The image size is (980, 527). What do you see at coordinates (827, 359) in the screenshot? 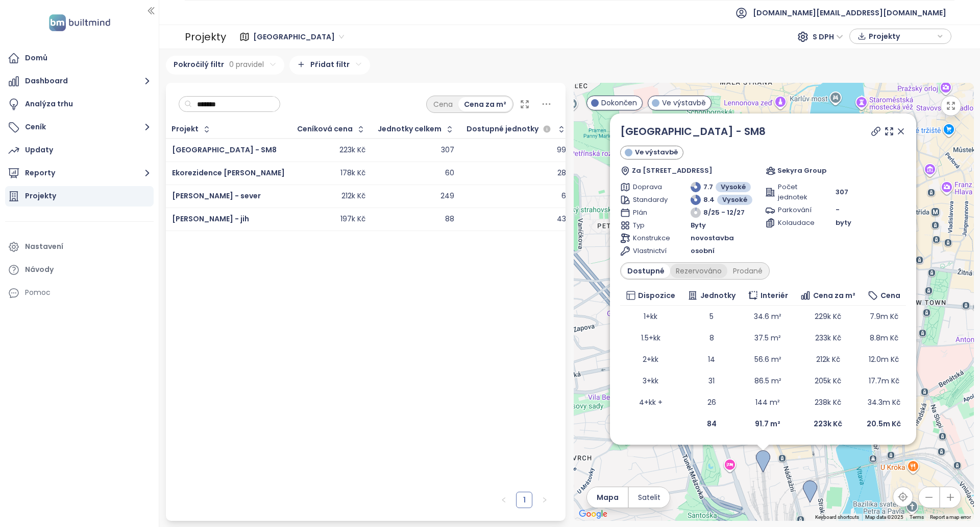
I see `span: 212k Kč` at bounding box center [827, 359].